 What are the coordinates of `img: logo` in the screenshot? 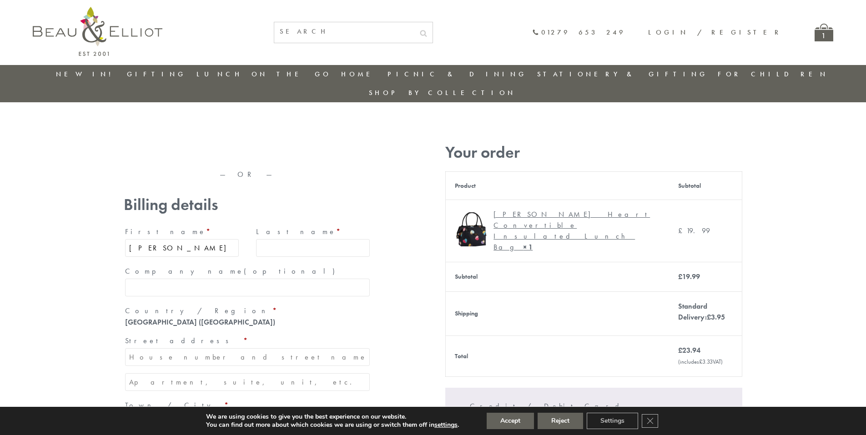 It's located at (97, 31).